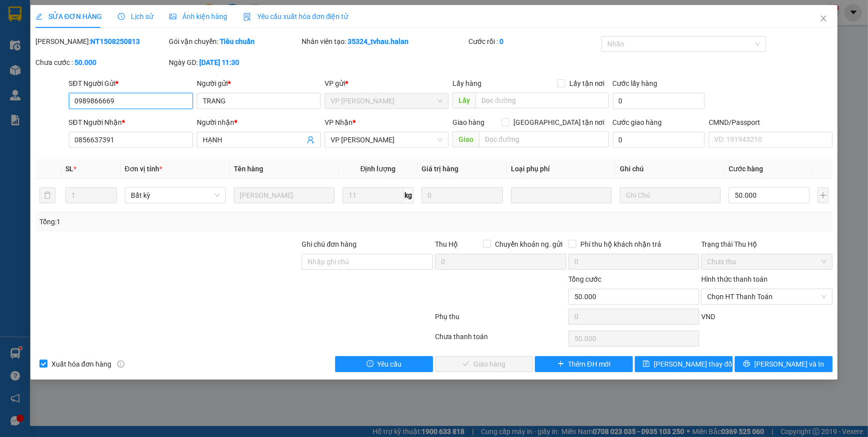 The width and height of the screenshot is (868, 437). What do you see at coordinates (635, 83) in the screenshot?
I see `label: Cước lấy hàng` at bounding box center [635, 83].